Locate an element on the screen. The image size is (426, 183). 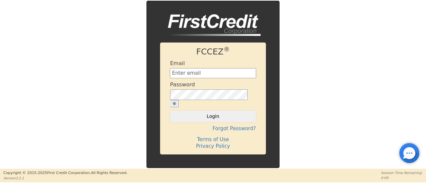
input: Enter email is located at coordinates (213, 74).